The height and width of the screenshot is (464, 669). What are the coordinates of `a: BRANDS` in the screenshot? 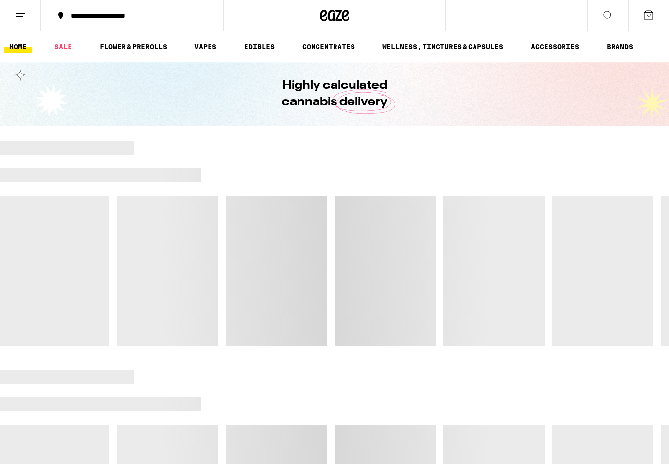 It's located at (620, 47).